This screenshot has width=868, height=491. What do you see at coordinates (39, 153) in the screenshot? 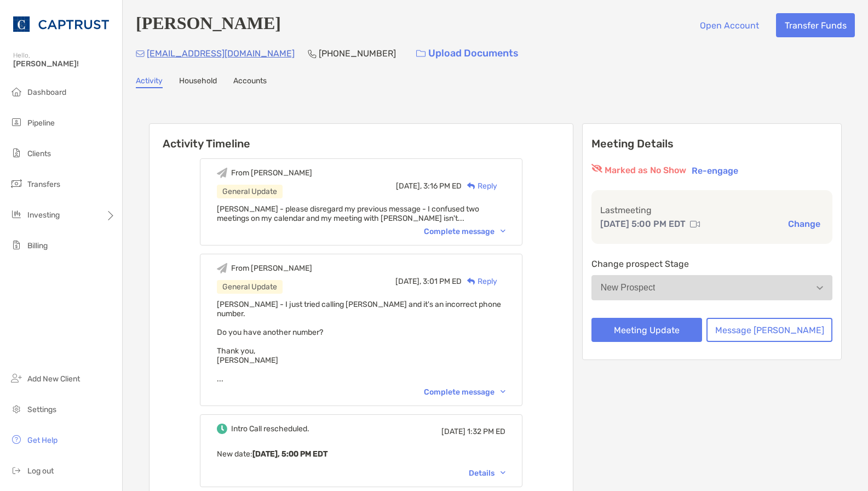
I see `span: Clients` at bounding box center [39, 153].